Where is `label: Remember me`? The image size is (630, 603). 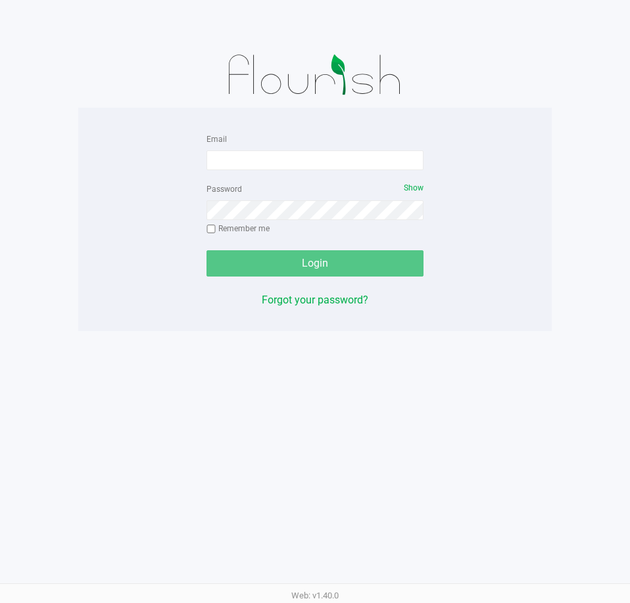
label: Remember me is located at coordinates (238, 229).